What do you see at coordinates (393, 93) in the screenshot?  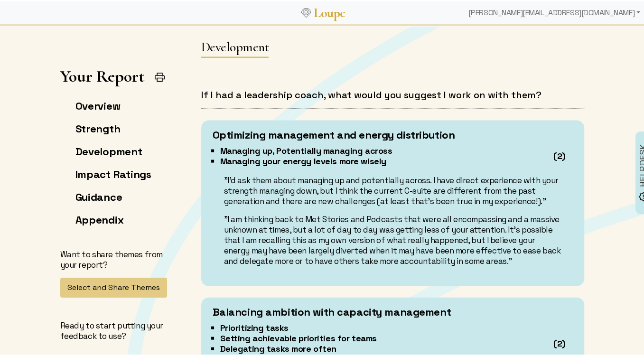 I see `h4: If I had a leadership coach, what would you suggest I work on with them?` at bounding box center [393, 93].